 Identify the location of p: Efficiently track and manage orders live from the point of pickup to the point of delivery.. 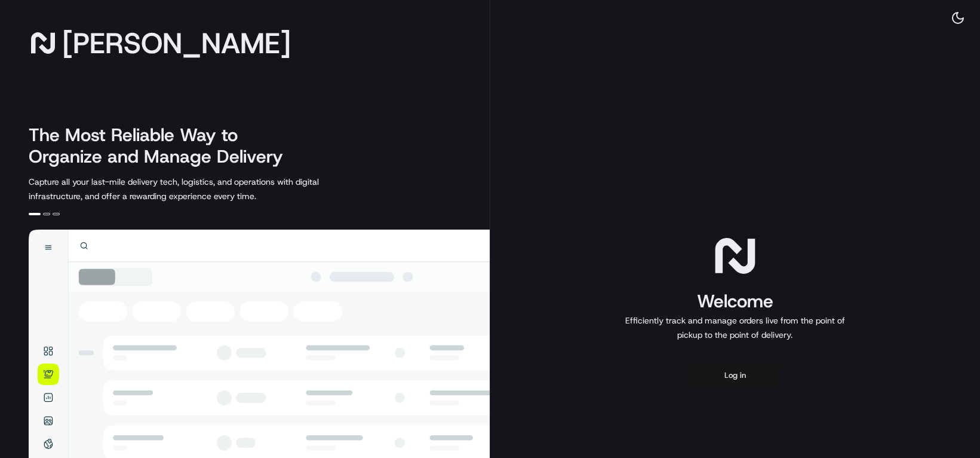
(735, 327).